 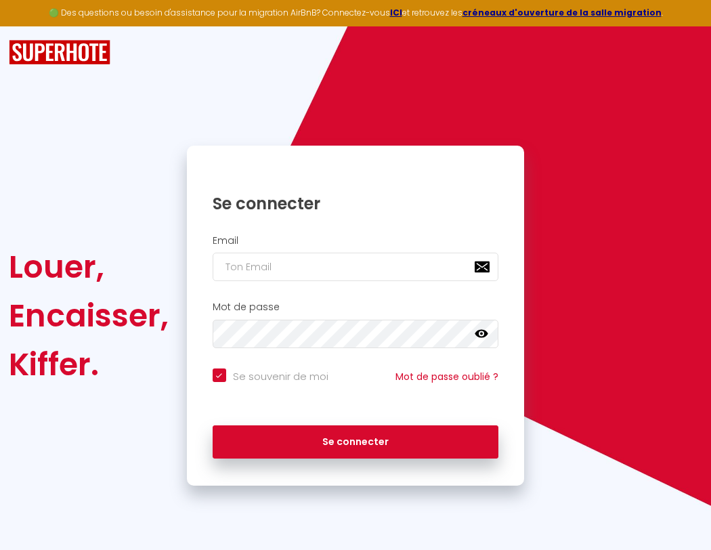 I want to click on strong: créneaux d'ouverture de la salle migration, so click(x=562, y=12).